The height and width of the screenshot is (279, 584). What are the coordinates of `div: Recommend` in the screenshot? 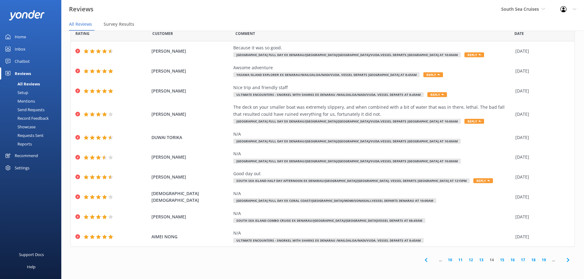 It's located at (26, 156).